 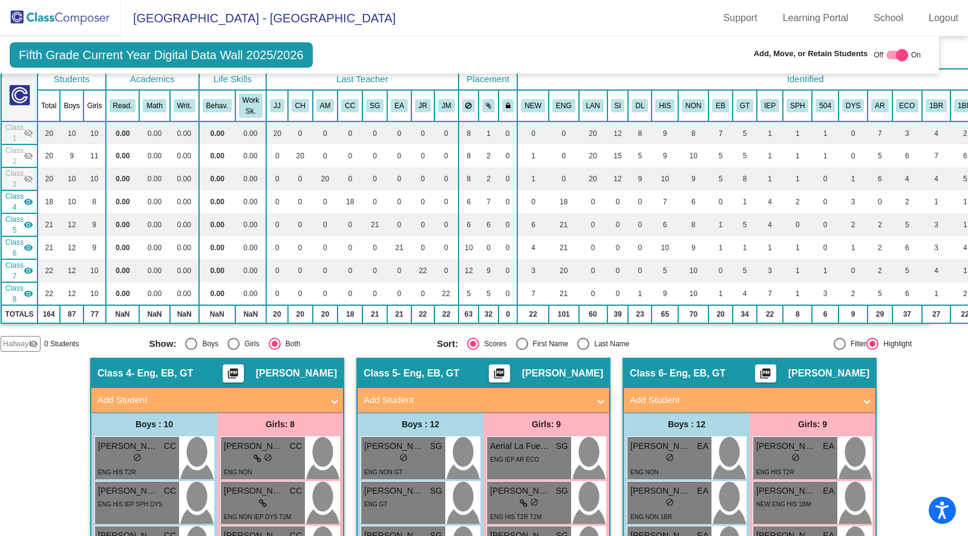 I want to click on button: LAN, so click(x=593, y=106).